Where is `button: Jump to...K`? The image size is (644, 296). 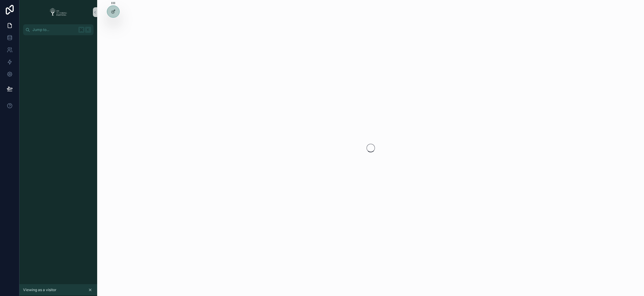 button: Jump to...K is located at coordinates (58, 30).